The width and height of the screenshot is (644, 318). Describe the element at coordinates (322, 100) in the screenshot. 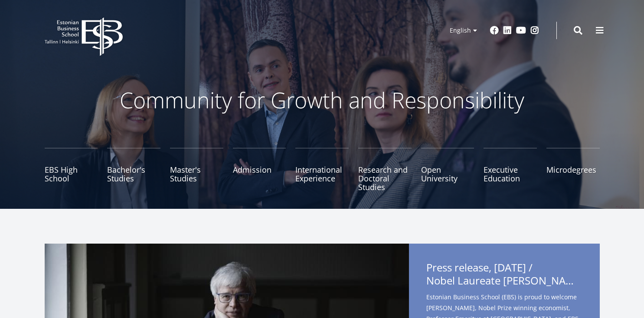

I see `p: Community for Growth and Responsibility` at that location.